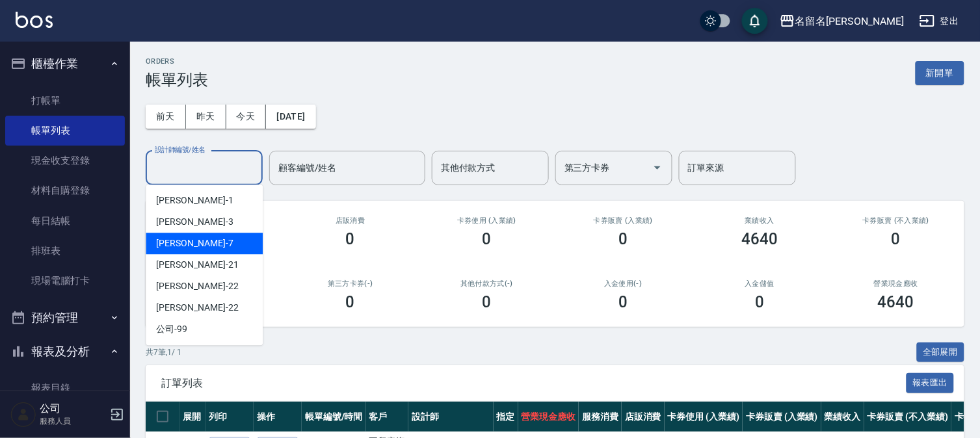  Describe the element at coordinates (65, 318) in the screenshot. I see `button: 預約管理` at that location.